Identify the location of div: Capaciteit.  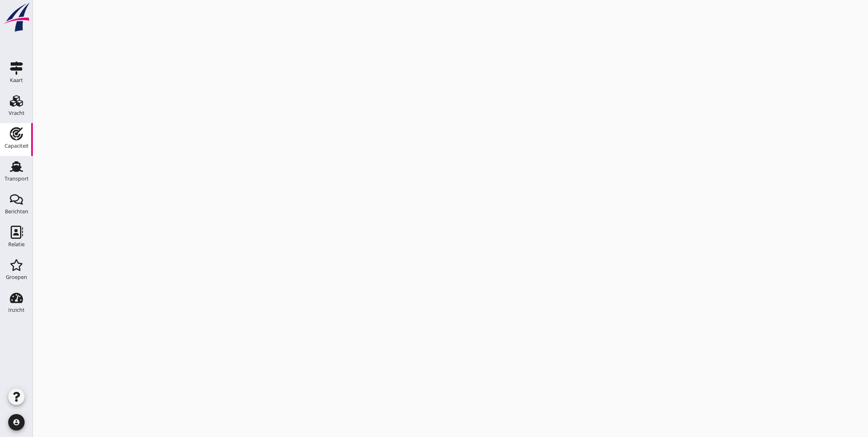
(17, 146).